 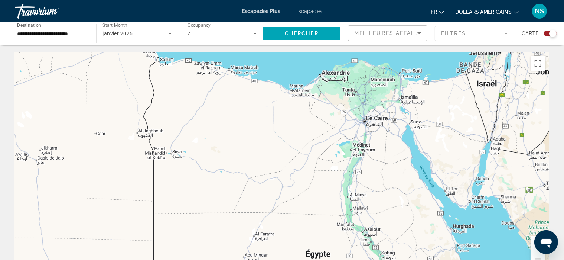 I want to click on font: Escapades, so click(x=309, y=11).